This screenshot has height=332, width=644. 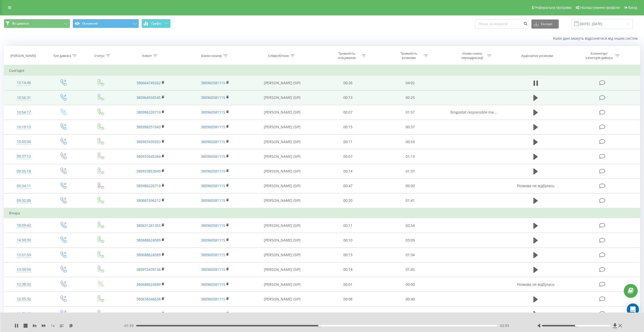 I want to click on div: 10:05:04, so click(x=24, y=141).